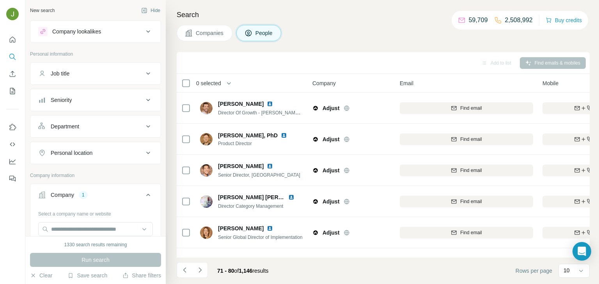  I want to click on span: Rows per page, so click(533, 271).